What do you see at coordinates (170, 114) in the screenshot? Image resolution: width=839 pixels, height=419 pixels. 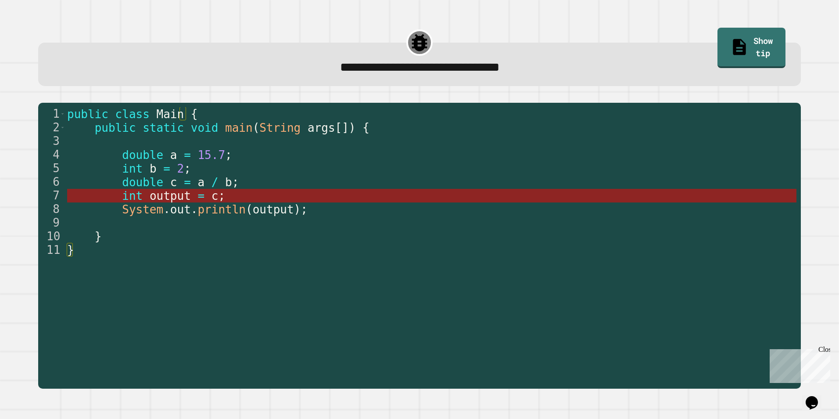 I see `span: Main` at bounding box center [170, 114].